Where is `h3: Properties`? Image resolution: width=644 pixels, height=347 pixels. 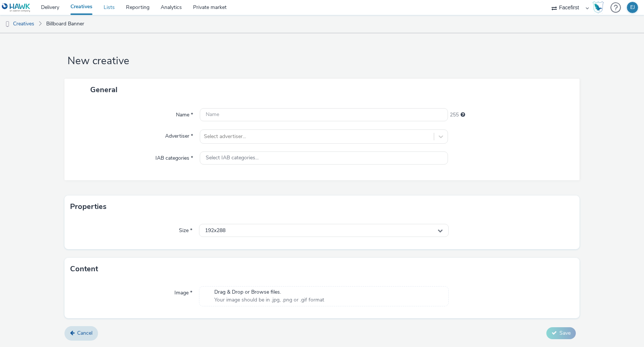 h3: Properties is located at coordinates (89, 206).